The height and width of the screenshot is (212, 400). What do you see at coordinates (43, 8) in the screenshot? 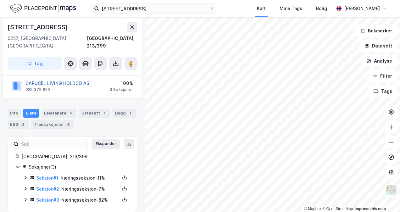
I see `img: logo.f888ab2527a4732fd821a326f86c7f29.svg` at bounding box center [43, 8].